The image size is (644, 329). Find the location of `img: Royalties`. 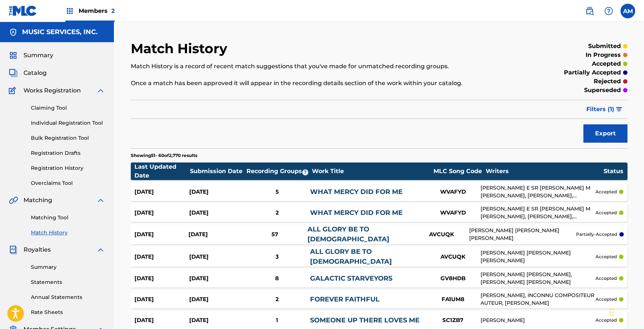

img: Royalties is located at coordinates (13, 250).